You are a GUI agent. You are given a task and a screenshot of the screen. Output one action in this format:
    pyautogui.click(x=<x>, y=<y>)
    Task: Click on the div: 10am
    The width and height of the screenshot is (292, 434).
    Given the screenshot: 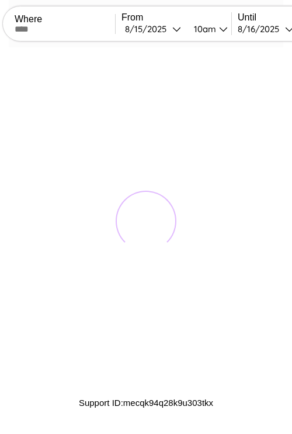 What is the action you would take?
    pyautogui.click(x=203, y=29)
    